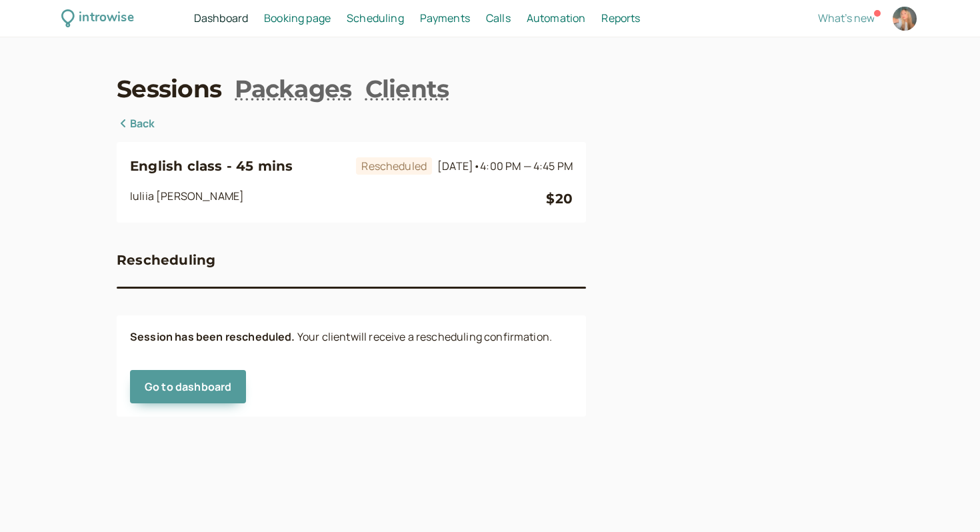  Describe the element at coordinates (556, 19) in the screenshot. I see `a: Automation` at that location.